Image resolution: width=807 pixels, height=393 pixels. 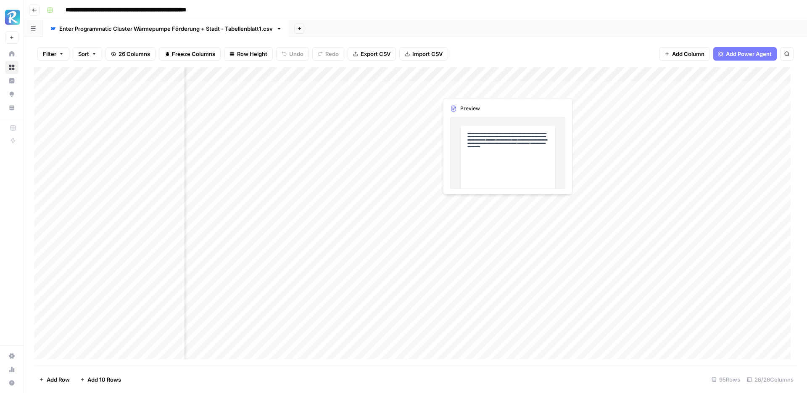 What do you see at coordinates (12, 17) in the screenshot?
I see `button: Workspace: Radyant` at bounding box center [12, 17].